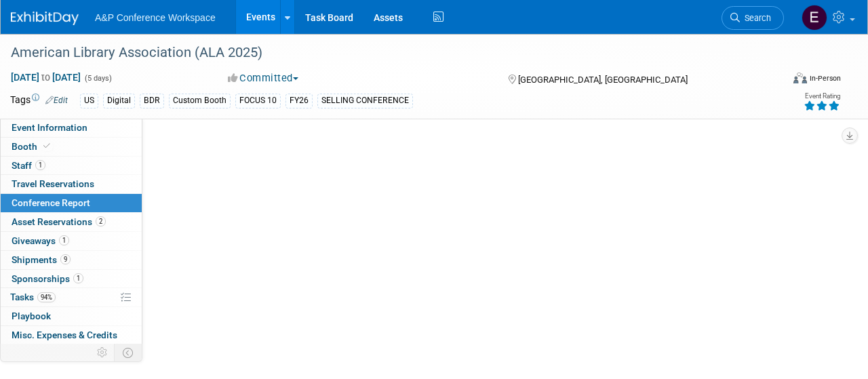 This screenshot has height=379, width=868. What do you see at coordinates (89, 101) in the screenshot?
I see `div: US` at bounding box center [89, 101].